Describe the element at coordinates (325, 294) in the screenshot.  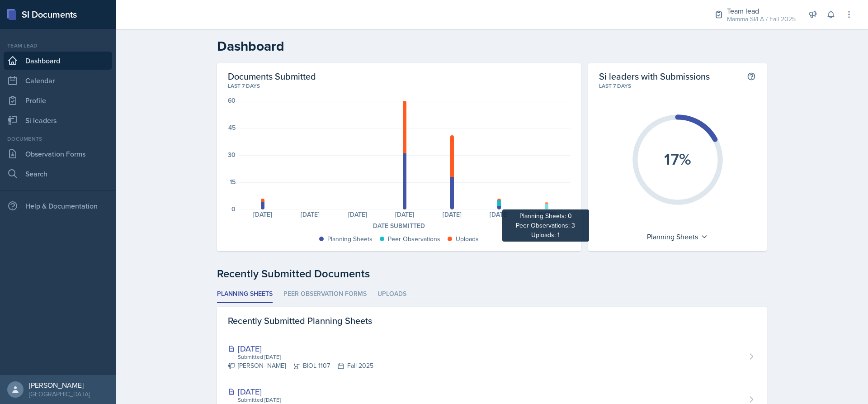
I see `li: Peer Observation Forms` at that location.